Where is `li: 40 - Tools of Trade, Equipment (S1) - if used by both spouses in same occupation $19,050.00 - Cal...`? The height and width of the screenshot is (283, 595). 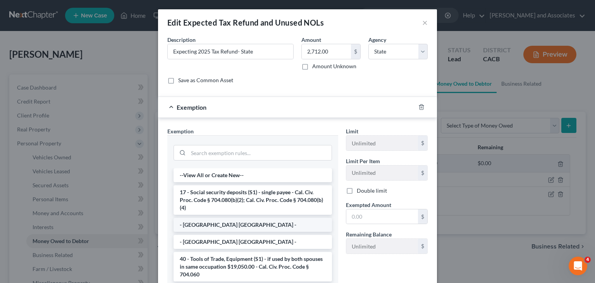 li: 40 - Tools of Trade, Equipment (S1) - if used by both spouses in same occupation $19,050.00 - Cal... is located at coordinates (253, 267).